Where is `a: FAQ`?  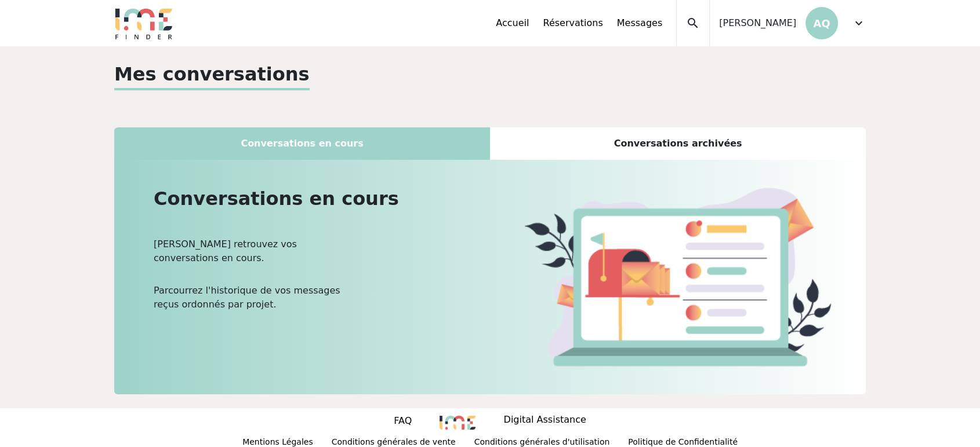
a: FAQ is located at coordinates (402, 422).